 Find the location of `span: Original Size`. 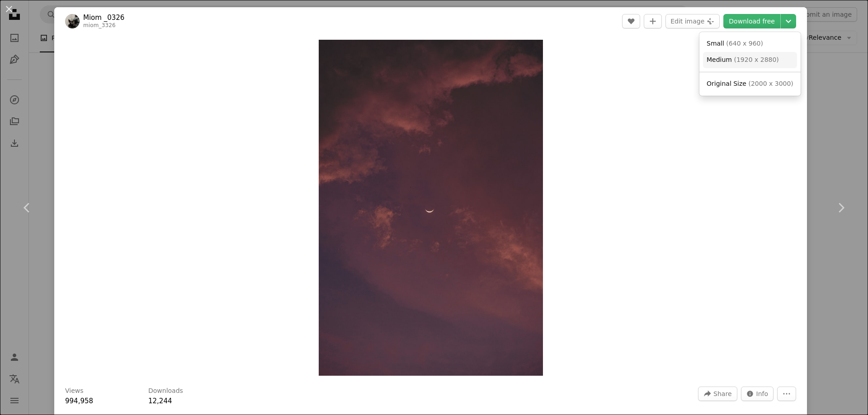

span: Original Size is located at coordinates (727, 84).